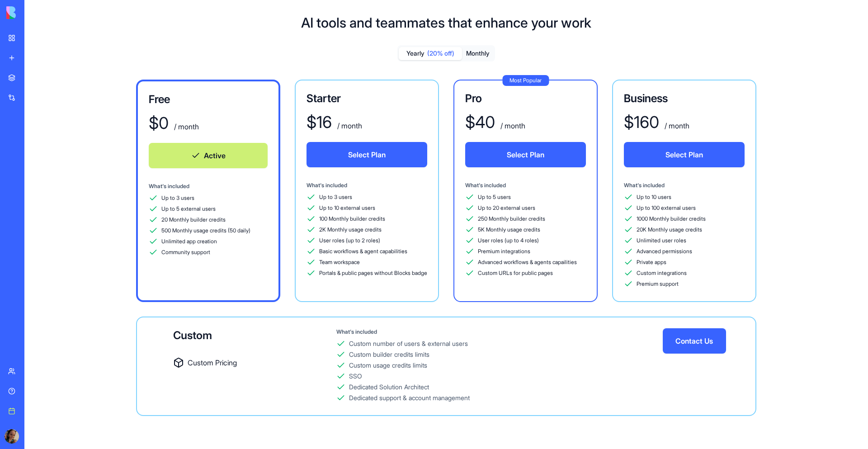 This screenshot has width=868, height=449. I want to click on span: Up to 100 external users, so click(666, 208).